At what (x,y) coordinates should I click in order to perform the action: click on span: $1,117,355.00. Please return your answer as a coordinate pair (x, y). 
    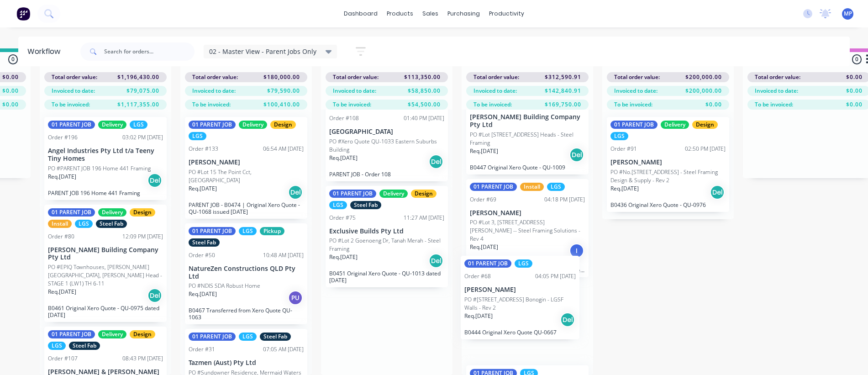
    Looking at the image, I should click on (139, 105).